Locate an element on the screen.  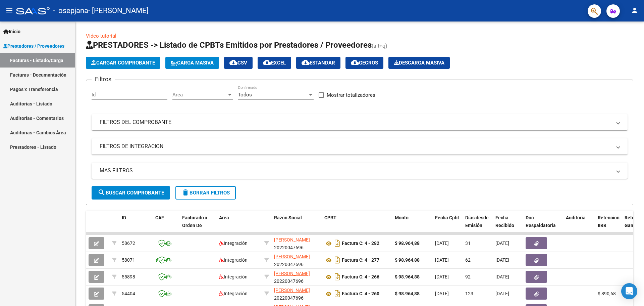
strong: Factura C: 4 - 260 is located at coordinates (361, 294).